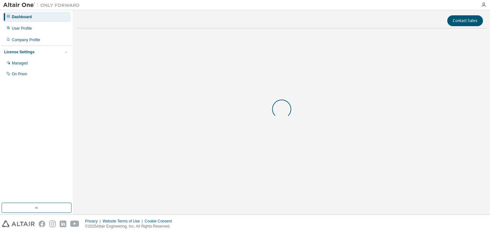  Describe the element at coordinates (63, 224) in the screenshot. I see `img: linkedin.svg` at that location.